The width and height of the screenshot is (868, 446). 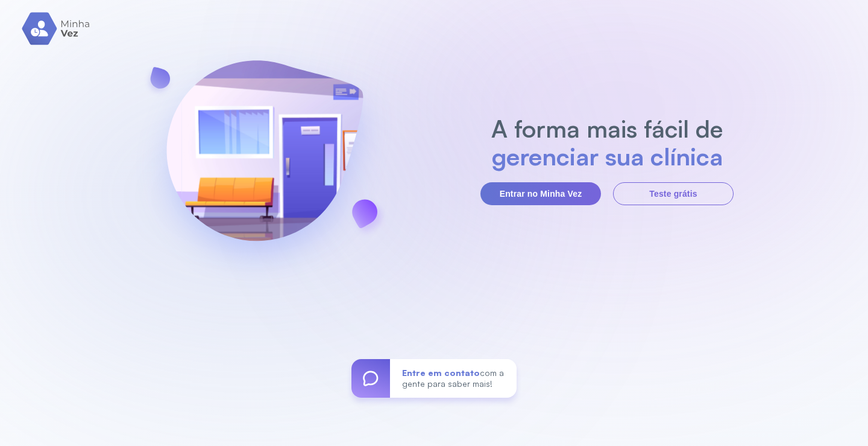 What do you see at coordinates (453, 378) in the screenshot?
I see `div: com a gente para saber mais!` at bounding box center [453, 378].